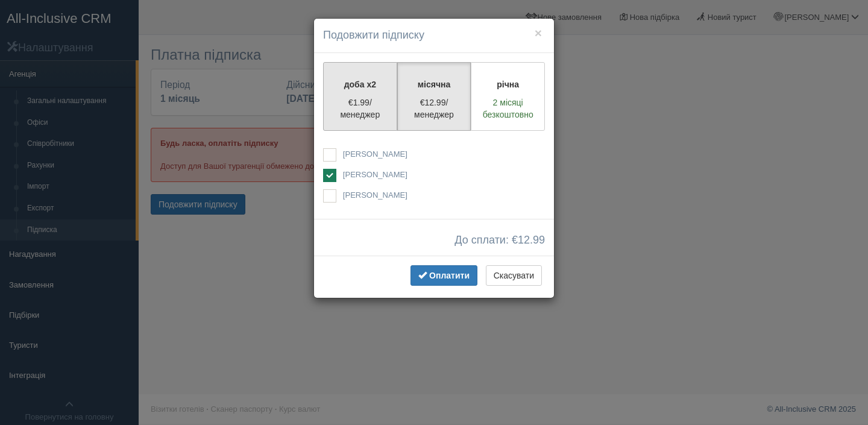 The width and height of the screenshot is (868, 425). What do you see at coordinates (360, 84) in the screenshot?
I see `p: доба x2` at bounding box center [360, 84].